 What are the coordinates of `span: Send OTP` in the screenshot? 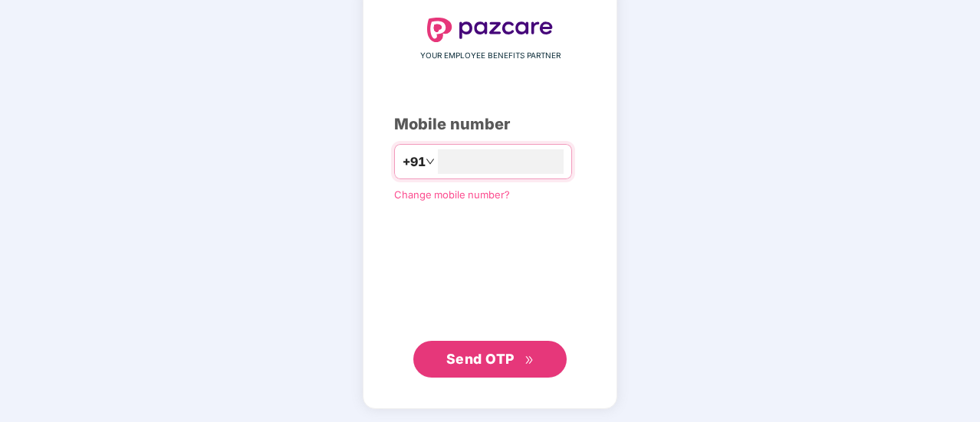 It's located at (480, 359).